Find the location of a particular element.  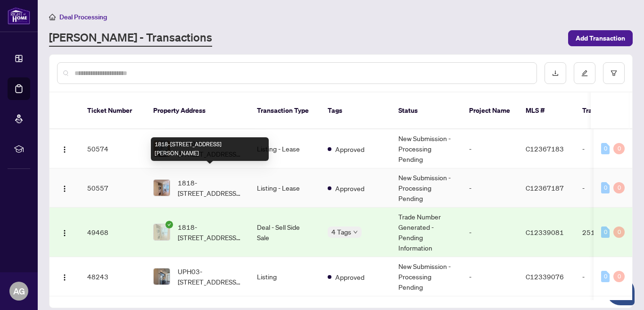

th: Status is located at coordinates (426, 111).